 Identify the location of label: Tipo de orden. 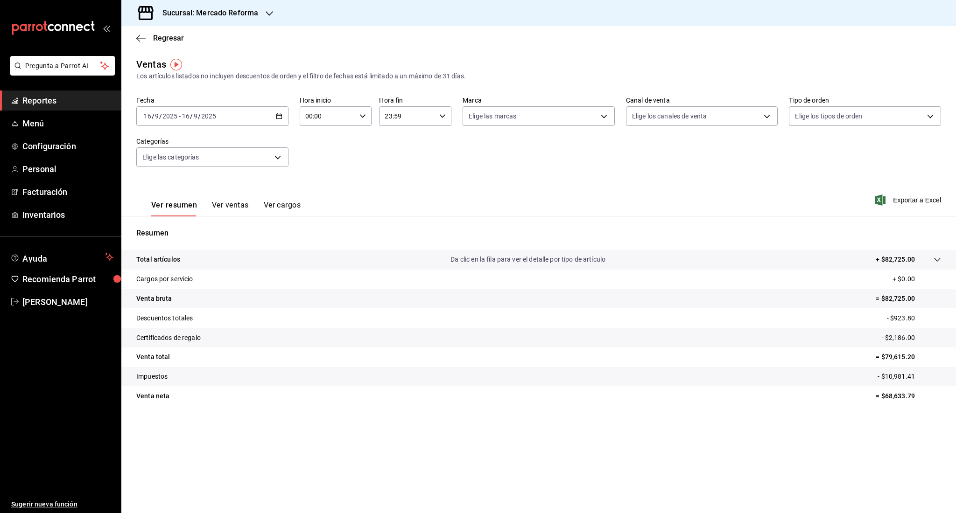
(865, 100).